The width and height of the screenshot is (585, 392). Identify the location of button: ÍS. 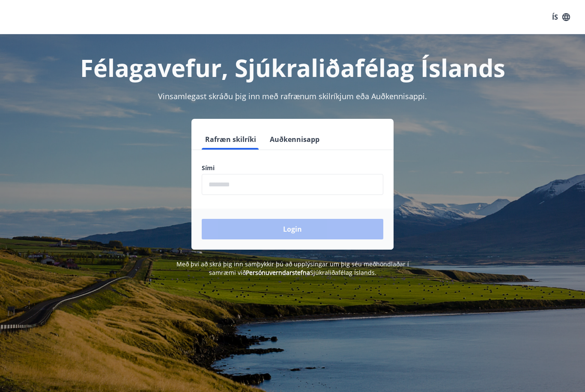
(561, 17).